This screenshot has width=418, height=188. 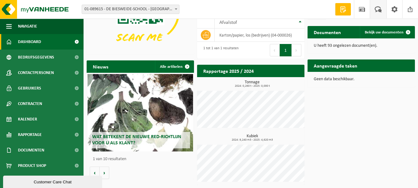 What do you see at coordinates (228, 23) in the screenshot?
I see `span: Afvalstof` at bounding box center [228, 23].